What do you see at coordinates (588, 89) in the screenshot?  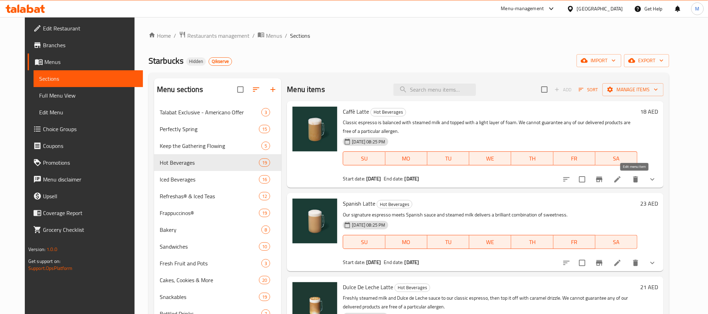 I see `span: Sort items` at bounding box center [588, 89].